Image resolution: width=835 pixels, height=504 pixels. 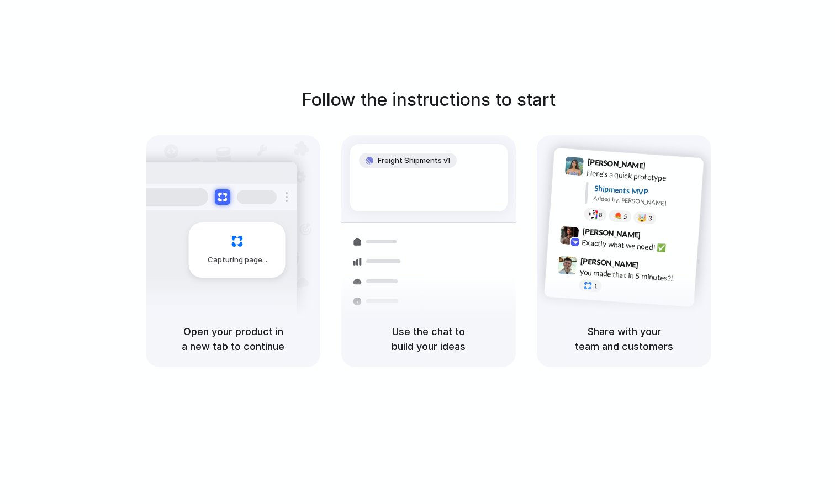 What do you see at coordinates (428, 100) in the screenshot?
I see `h1: Follow the instructions to start` at bounding box center [428, 100].